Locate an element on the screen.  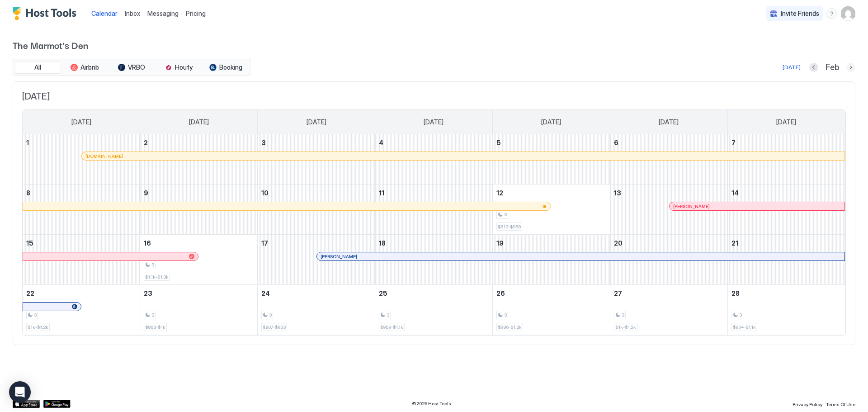
span: 26 is located at coordinates (500, 293).